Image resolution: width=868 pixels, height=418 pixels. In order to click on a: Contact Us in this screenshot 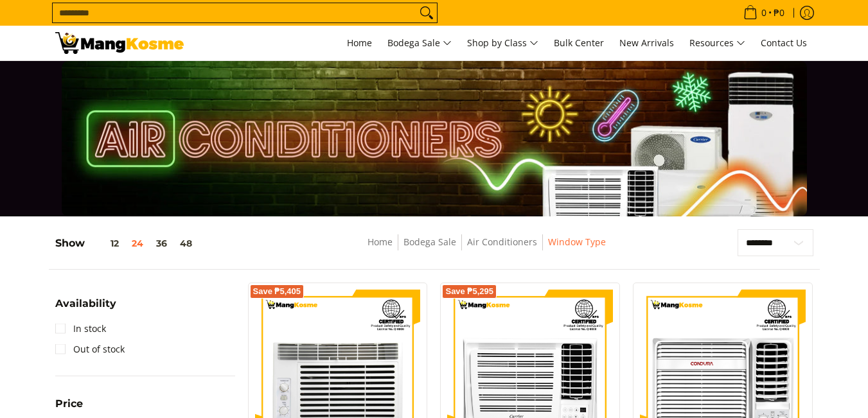, I will do `click(784, 43)`.